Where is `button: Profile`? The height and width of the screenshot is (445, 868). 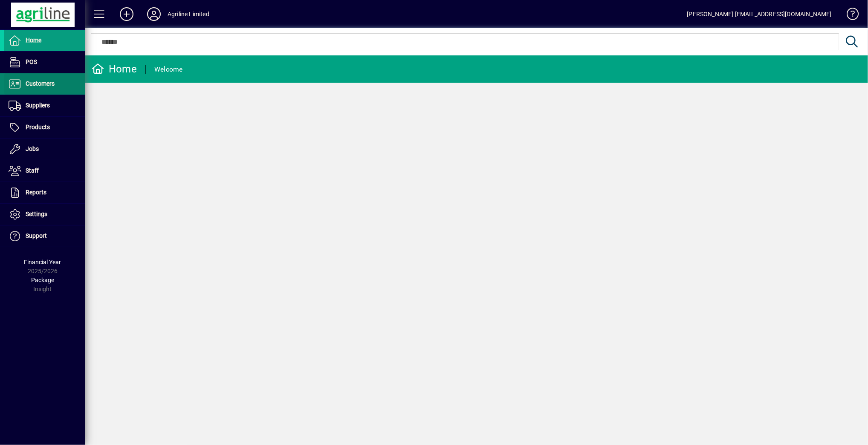 button: Profile is located at coordinates (154, 14).